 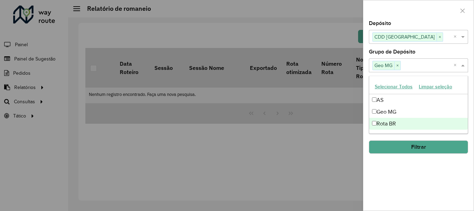 What do you see at coordinates (419, 112) in the screenshot?
I see `div: Geo MG` at bounding box center [419, 112].